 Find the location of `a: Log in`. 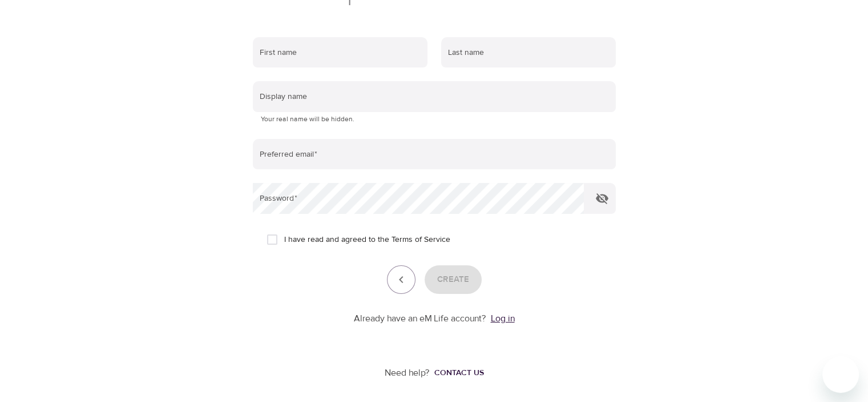

a: Log in is located at coordinates (503, 318).